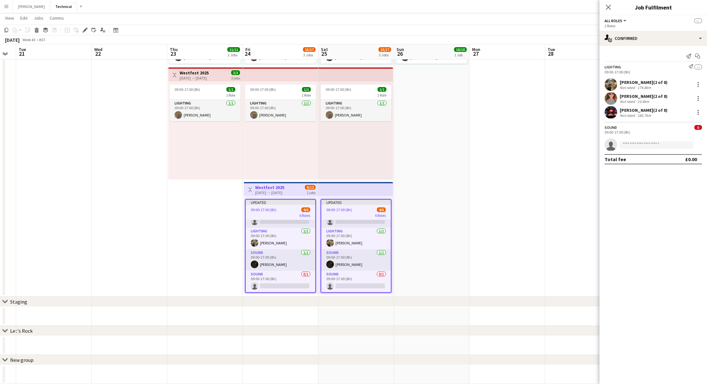 This screenshot has height=384, width=707. Describe the element at coordinates (98, 53) in the screenshot. I see `span: 22` at that location.